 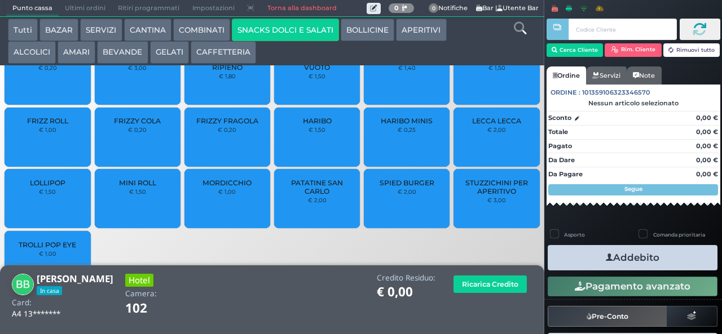 I want to click on span: Punto cassa, so click(x=32, y=8).